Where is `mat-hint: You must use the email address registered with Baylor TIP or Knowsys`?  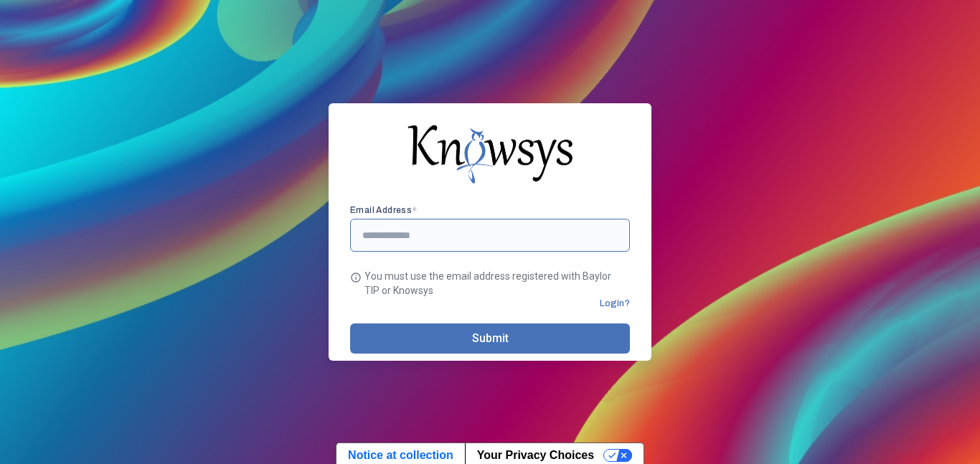
mat-hint: You must use the email address registered with Baylor TIP or Knowsys is located at coordinates (495, 283).